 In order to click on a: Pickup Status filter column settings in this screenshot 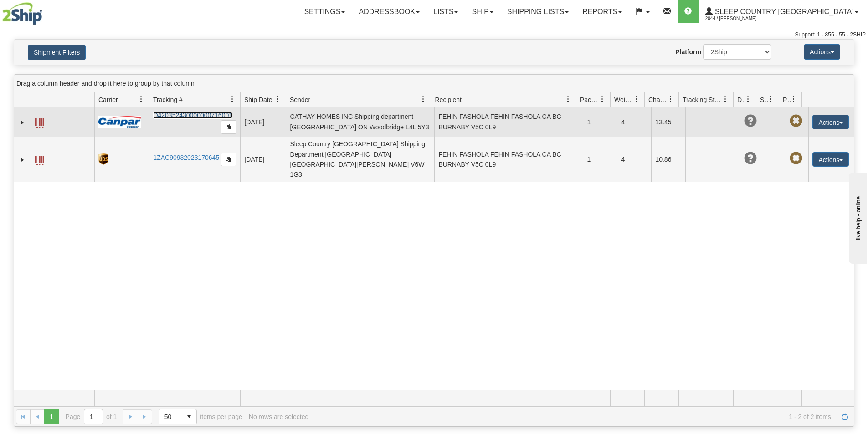, I will do `click(794, 99)`.